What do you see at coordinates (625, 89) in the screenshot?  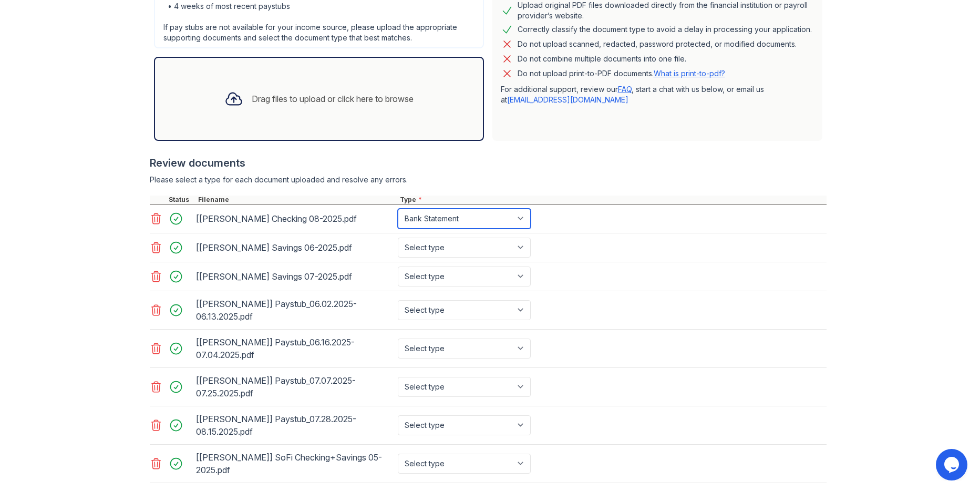 I see `a: FAQ` at bounding box center [625, 89].